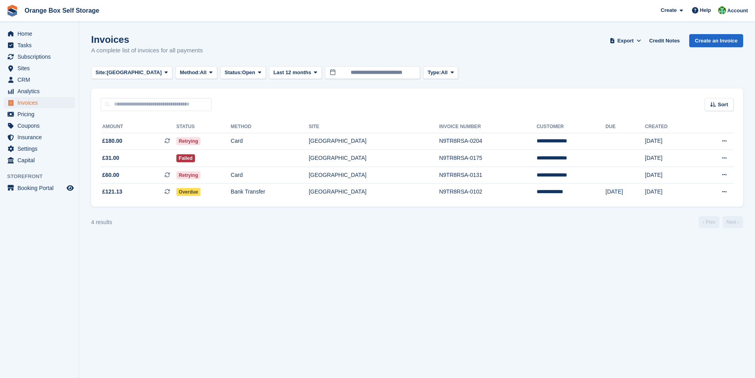  I want to click on th: Site, so click(374, 127).